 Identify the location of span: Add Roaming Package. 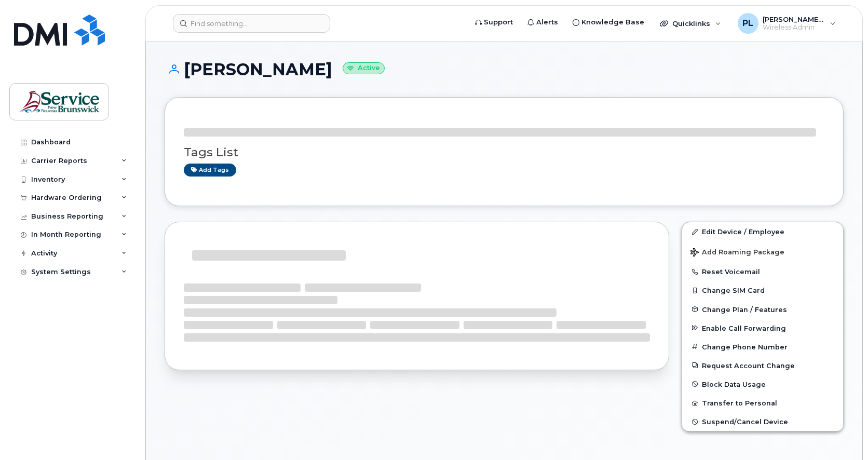
(737, 253).